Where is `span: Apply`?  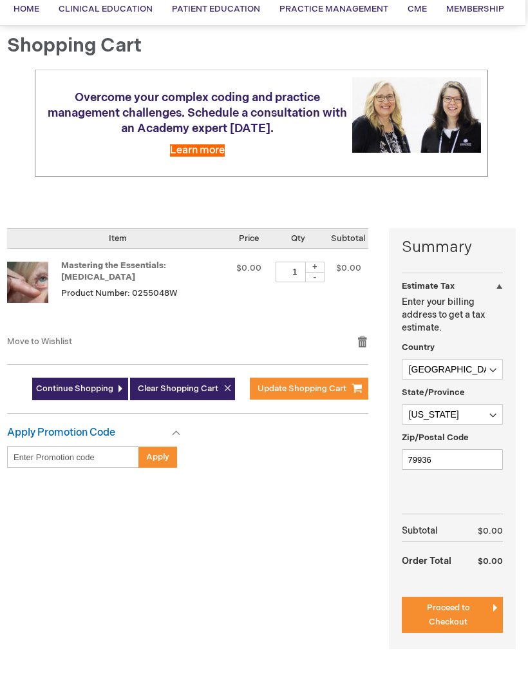
span: Apply is located at coordinates (158, 457).